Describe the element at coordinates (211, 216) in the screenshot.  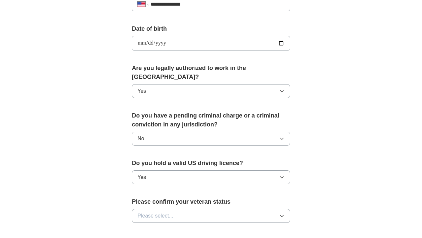
I see `button: Please select...` at that location.